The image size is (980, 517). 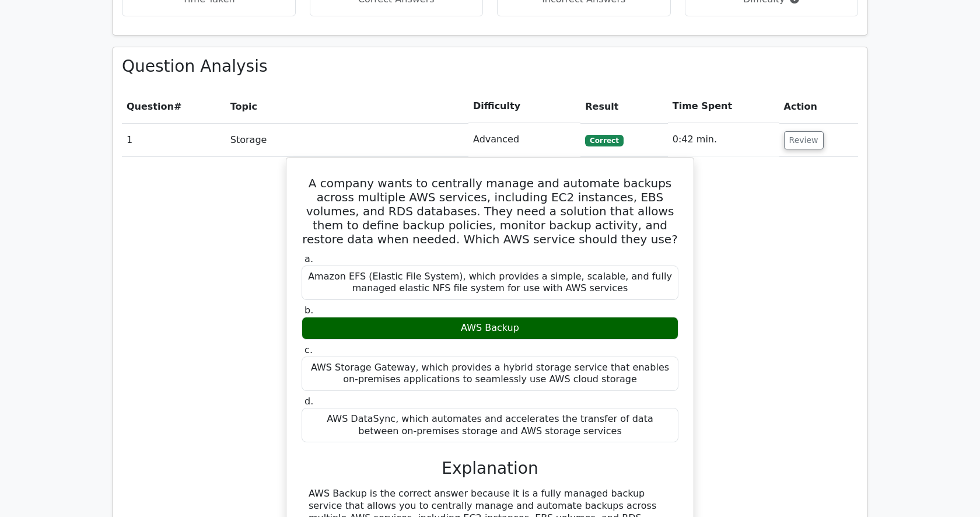 What do you see at coordinates (309, 349) in the screenshot?
I see `span: c.` at bounding box center [309, 349].